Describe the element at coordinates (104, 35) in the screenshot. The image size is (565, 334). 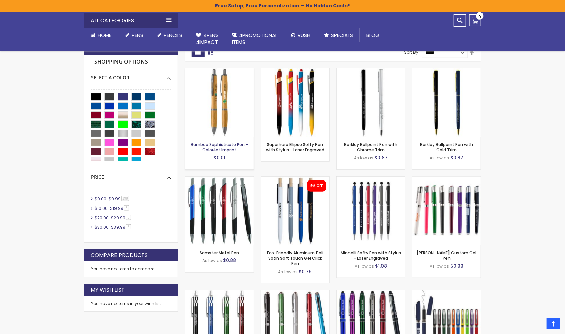
I see `span: Home` at that location.